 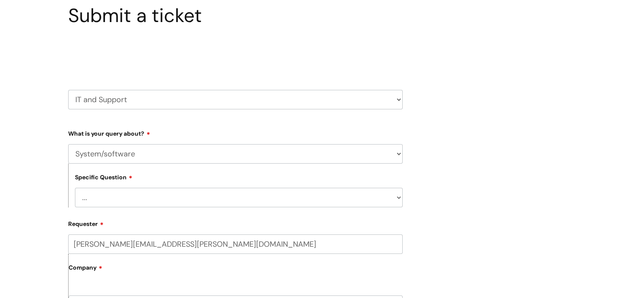 I want to click on label: Specific Question, so click(x=103, y=177).